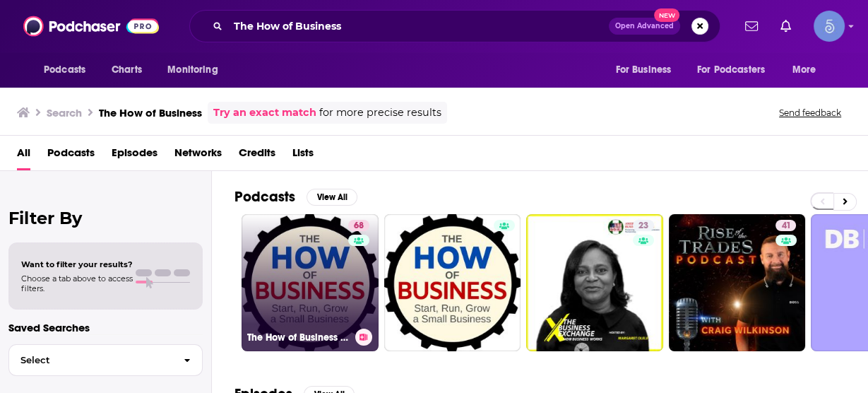 This screenshot has width=868, height=393. I want to click on a: Networks, so click(197, 155).